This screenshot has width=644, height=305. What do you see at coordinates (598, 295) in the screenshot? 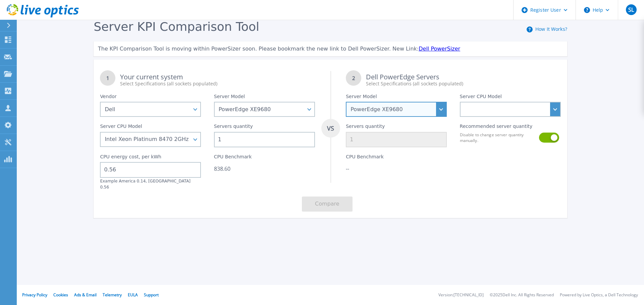
I see `li: Powered by Live Optics, a Dell Technology` at bounding box center [598, 295].